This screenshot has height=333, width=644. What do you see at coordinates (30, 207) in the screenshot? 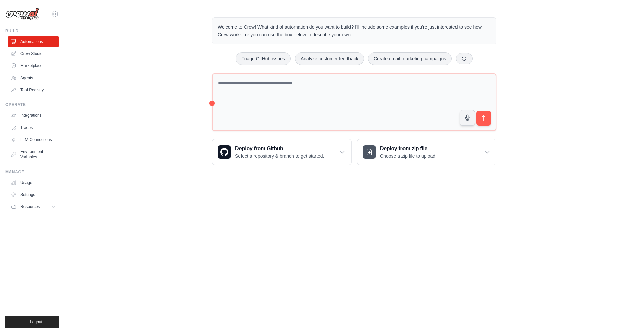
I see `span: Resources` at bounding box center [30, 207].